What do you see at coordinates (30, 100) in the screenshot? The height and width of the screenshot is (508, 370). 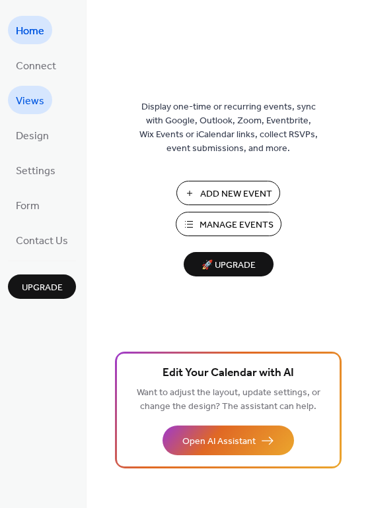 I see `a: Views` at bounding box center [30, 100].